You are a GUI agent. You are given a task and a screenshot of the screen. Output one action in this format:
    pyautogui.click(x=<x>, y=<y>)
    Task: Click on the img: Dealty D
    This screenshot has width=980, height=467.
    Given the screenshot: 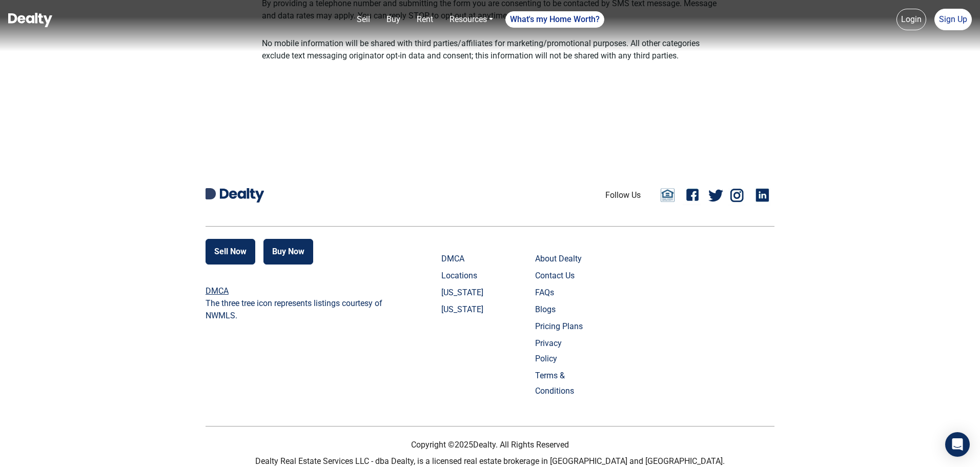 What is the action you would take?
    pyautogui.click(x=211, y=194)
    